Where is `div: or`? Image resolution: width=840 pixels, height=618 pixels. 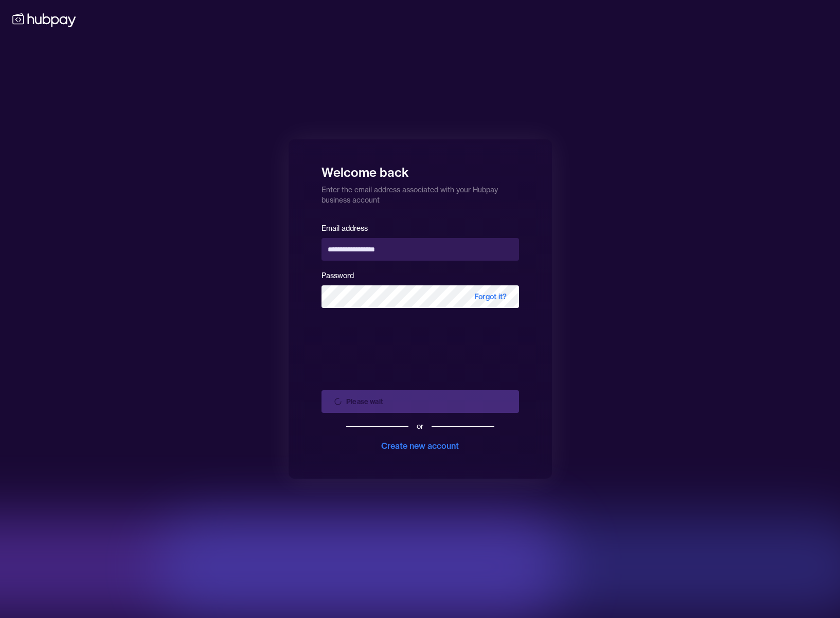 div: or is located at coordinates (420, 426).